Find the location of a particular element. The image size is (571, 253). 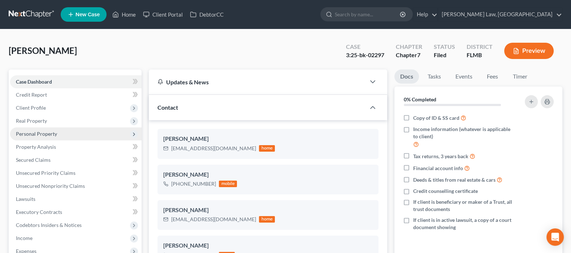

div: Case is located at coordinates (365, 47).